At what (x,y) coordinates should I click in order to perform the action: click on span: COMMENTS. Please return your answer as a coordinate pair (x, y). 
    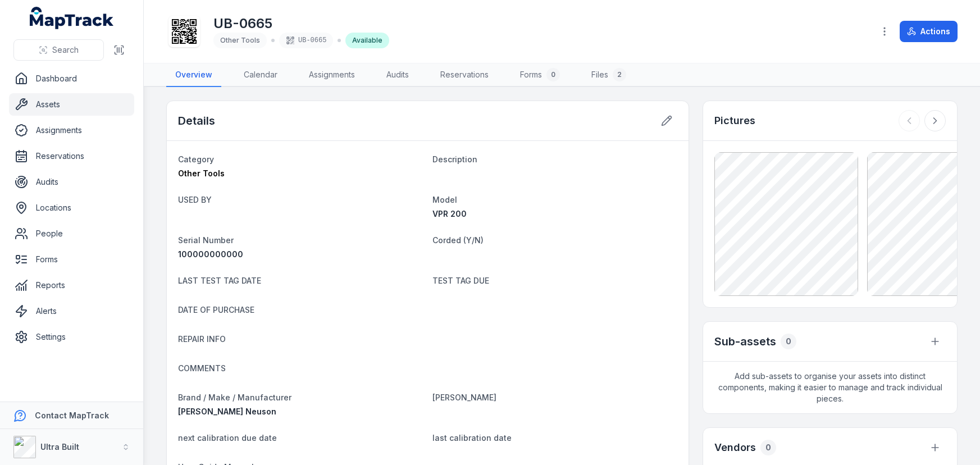
    Looking at the image, I should click on (202, 368).